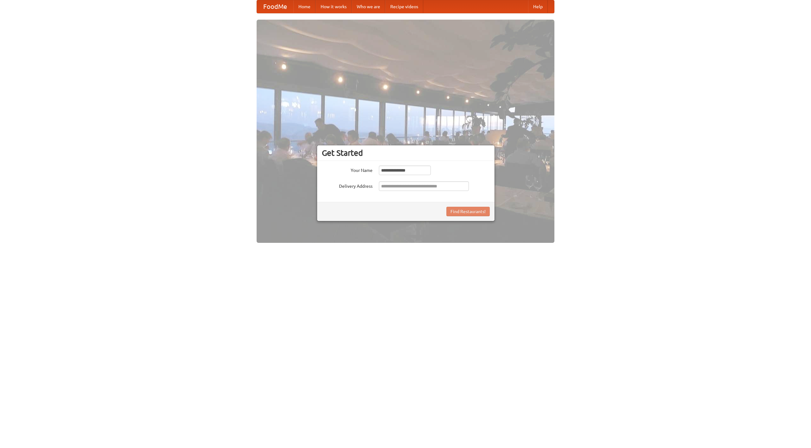 Image resolution: width=811 pixels, height=448 pixels. I want to click on a: Who we are, so click(369, 7).